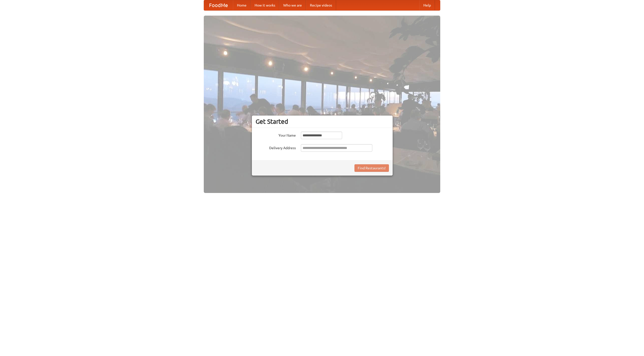 Image resolution: width=644 pixels, height=356 pixels. What do you see at coordinates (322, 121) in the screenshot?
I see `h3: Get Started` at bounding box center [322, 121].